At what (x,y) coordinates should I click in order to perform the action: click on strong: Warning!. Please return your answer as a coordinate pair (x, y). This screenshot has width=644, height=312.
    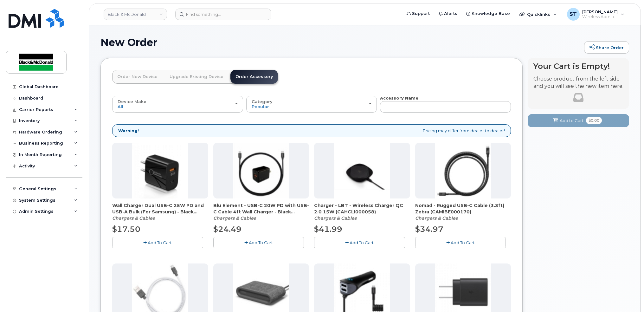
    Looking at the image, I should click on (128, 131).